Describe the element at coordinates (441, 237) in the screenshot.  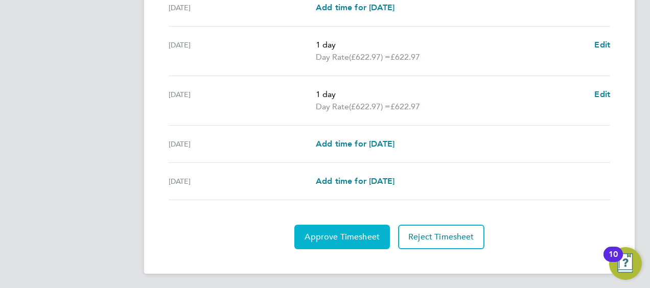
I see `button: Reject Timesheet` at that location.